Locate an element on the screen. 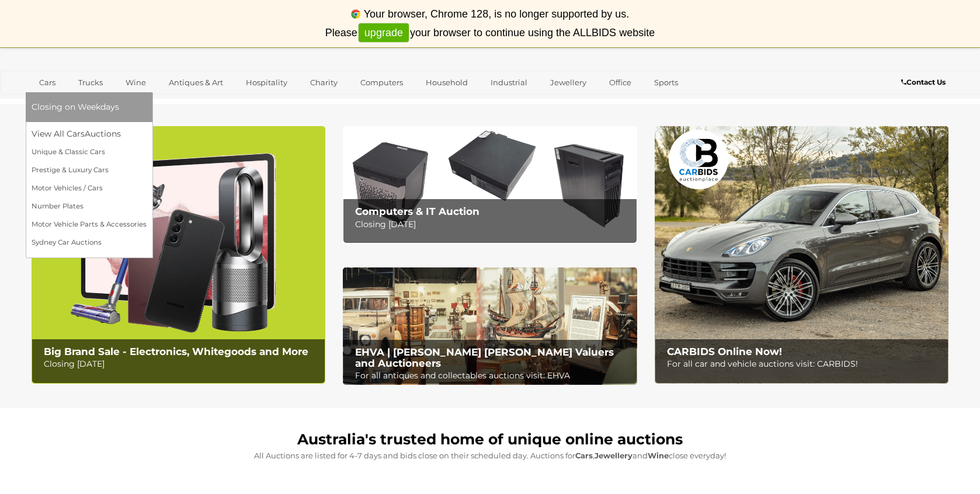 The image size is (980, 494). h1: Australia's trusted home of unique online auctions is located at coordinates (490, 439).